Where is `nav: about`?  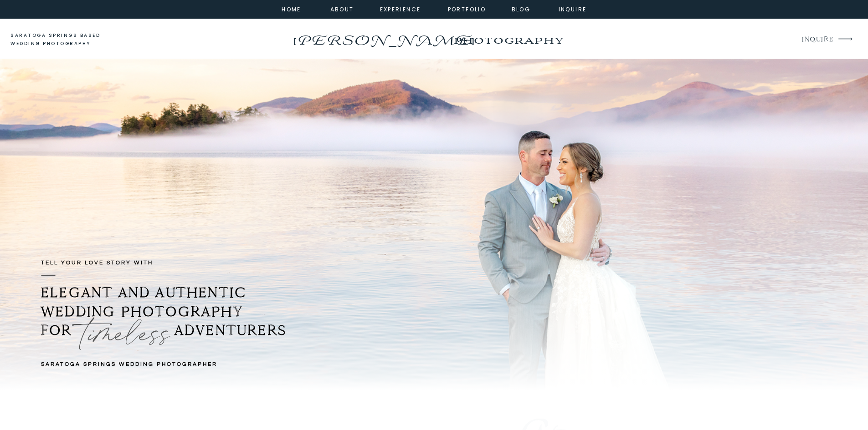 nav: about is located at coordinates (340, 8).